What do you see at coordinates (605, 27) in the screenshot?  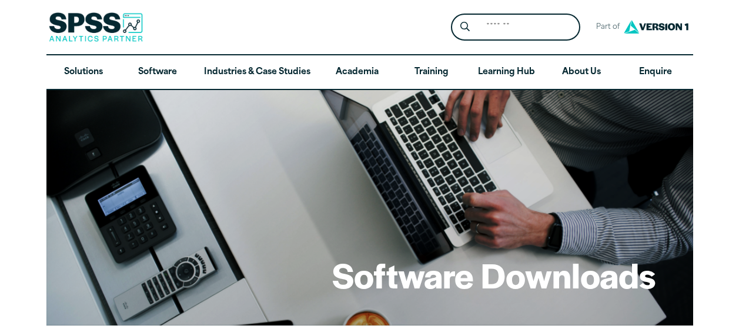 I see `span: Part of` at bounding box center [605, 27].